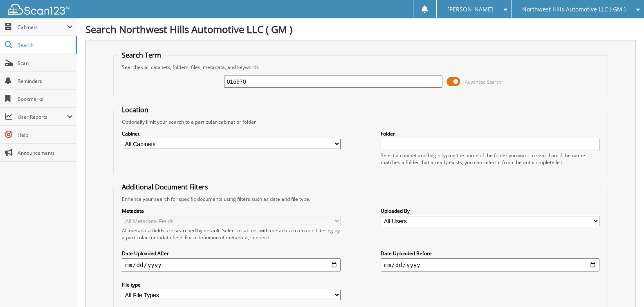 Image resolution: width=644 pixels, height=307 pixels. I want to click on span: Reminders, so click(45, 81).